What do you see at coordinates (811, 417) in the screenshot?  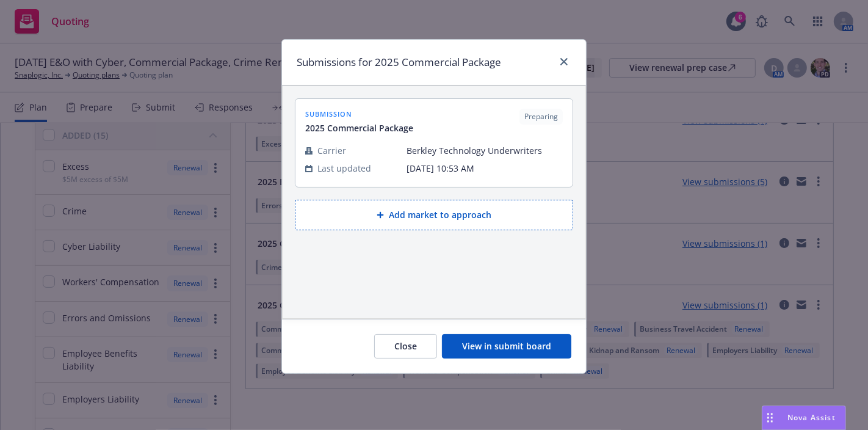 I see `span: Nova Assist` at bounding box center [811, 417].